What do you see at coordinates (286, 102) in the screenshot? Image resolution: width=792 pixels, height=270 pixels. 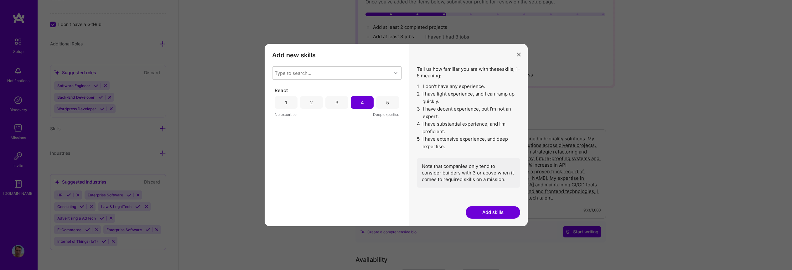 I see `div: 1` at bounding box center [286, 102].